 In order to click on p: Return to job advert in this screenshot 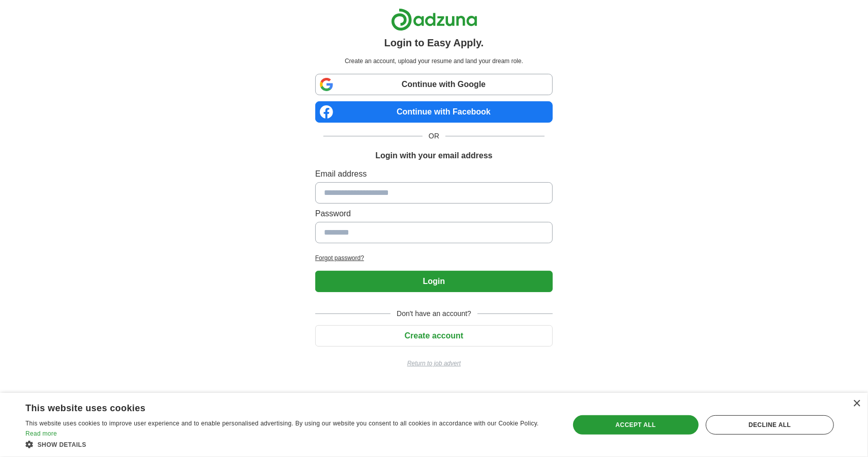, I will do `click(433, 363)`.